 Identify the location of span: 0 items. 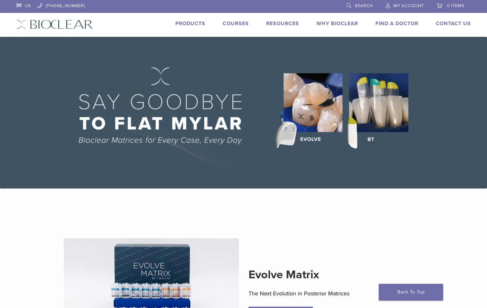
(456, 6).